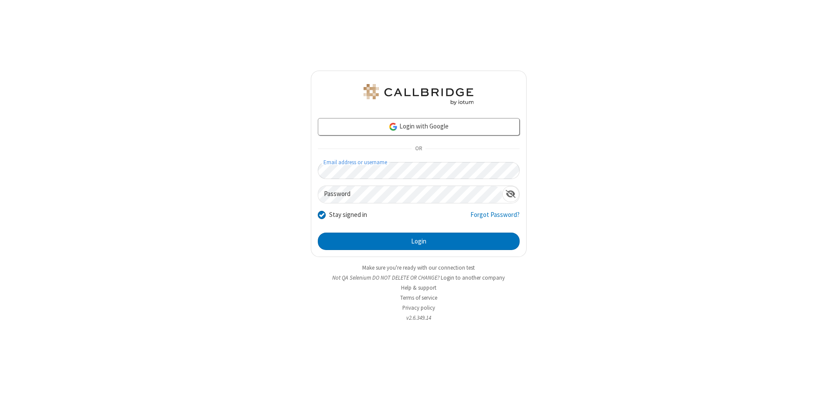 This screenshot has width=837, height=399. What do you see at coordinates (419, 318) in the screenshot?
I see `li: v2.6.349.14` at bounding box center [419, 318].